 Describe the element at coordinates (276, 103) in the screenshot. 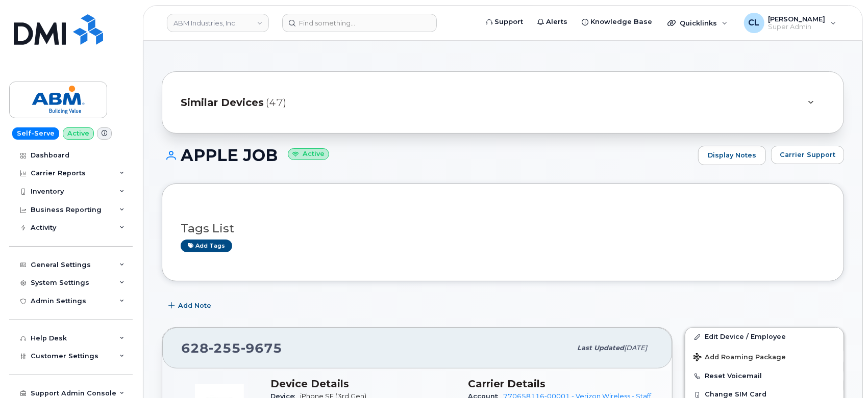

I see `span: (47)` at that location.